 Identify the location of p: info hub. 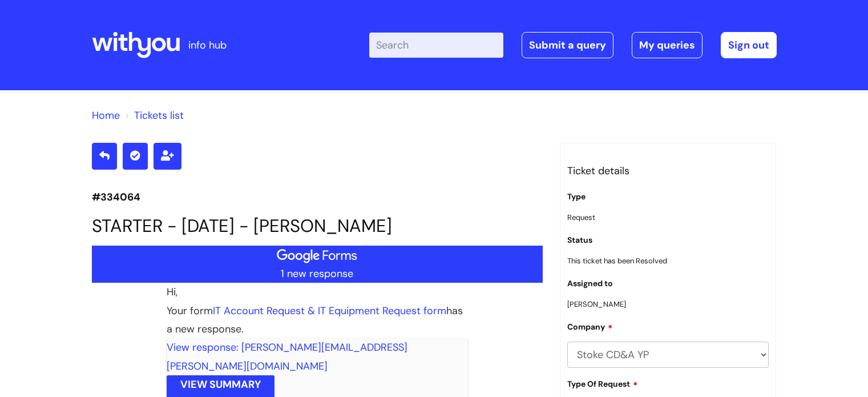
(207, 45).